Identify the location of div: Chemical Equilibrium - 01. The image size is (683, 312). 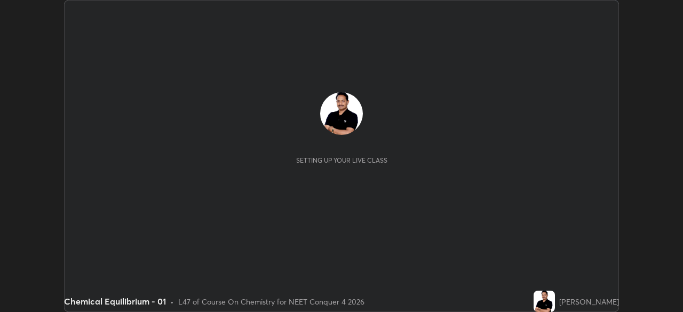
(115, 301).